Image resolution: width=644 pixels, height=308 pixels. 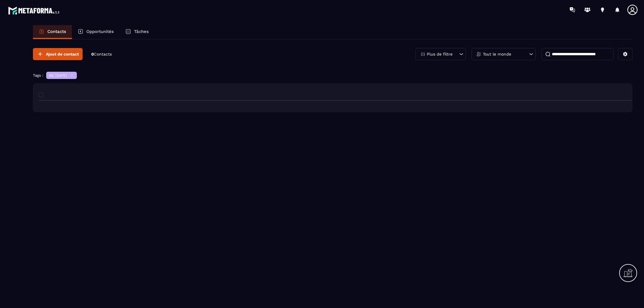 I want to click on p: Opportunités, so click(x=100, y=31).